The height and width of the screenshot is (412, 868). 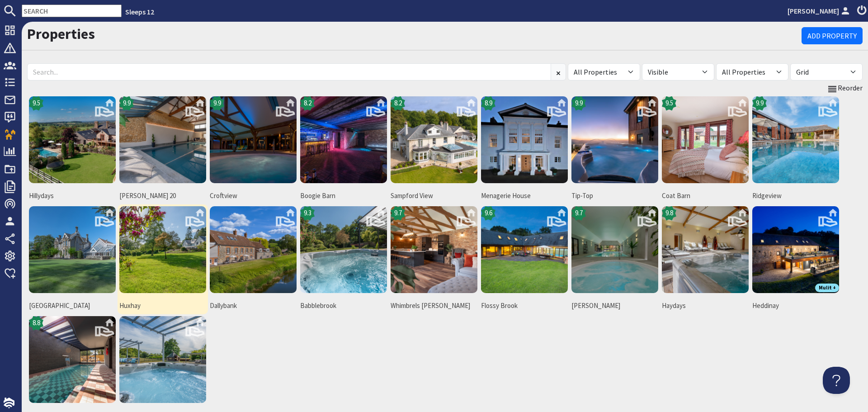 I want to click on input: Search..., so click(x=288, y=72).